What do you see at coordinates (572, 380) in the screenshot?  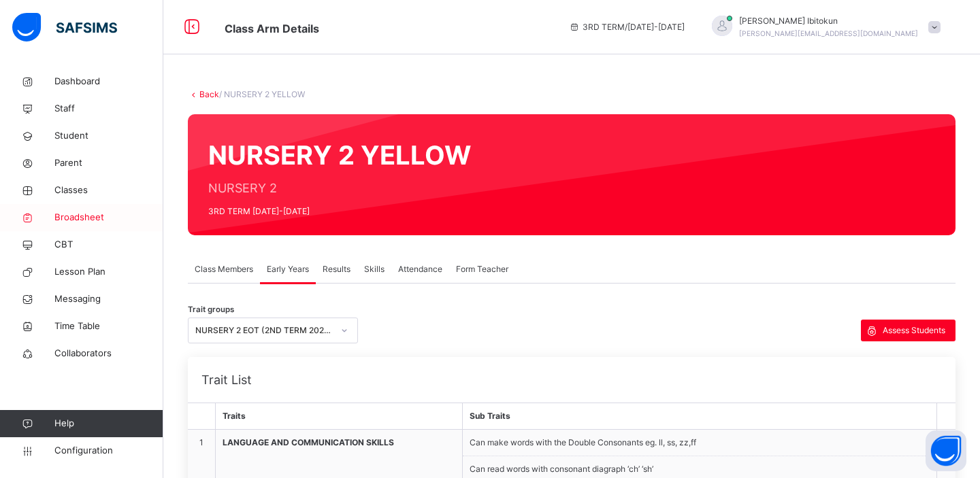 I see `span: Trait List` at bounding box center [572, 380].